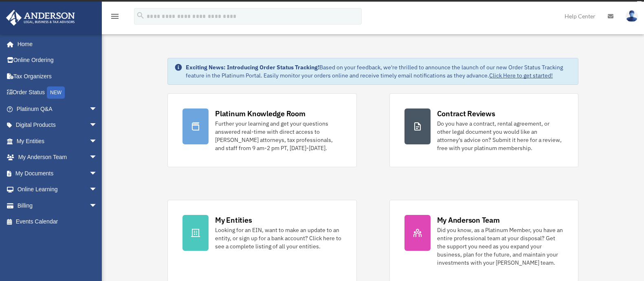  I want to click on div: Looking for an EIN, want to make an update to an entity, or sign up for a bank account? Click her..., so click(278, 238).